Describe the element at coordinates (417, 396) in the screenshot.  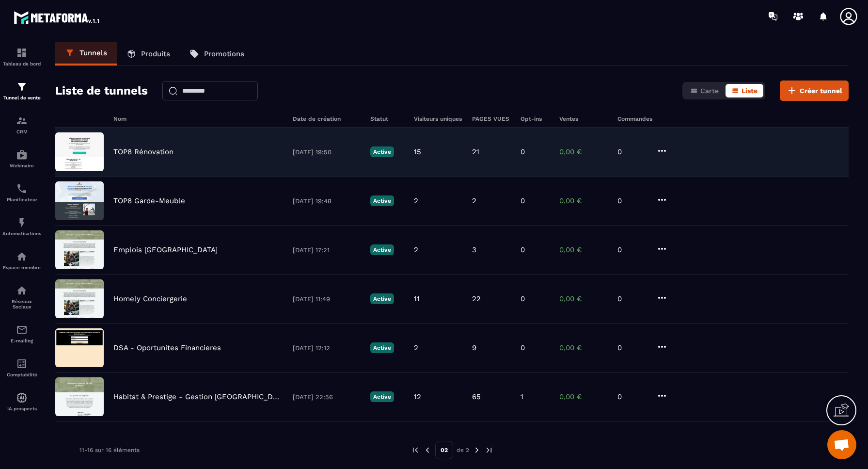
I see `p: 12` at that location.